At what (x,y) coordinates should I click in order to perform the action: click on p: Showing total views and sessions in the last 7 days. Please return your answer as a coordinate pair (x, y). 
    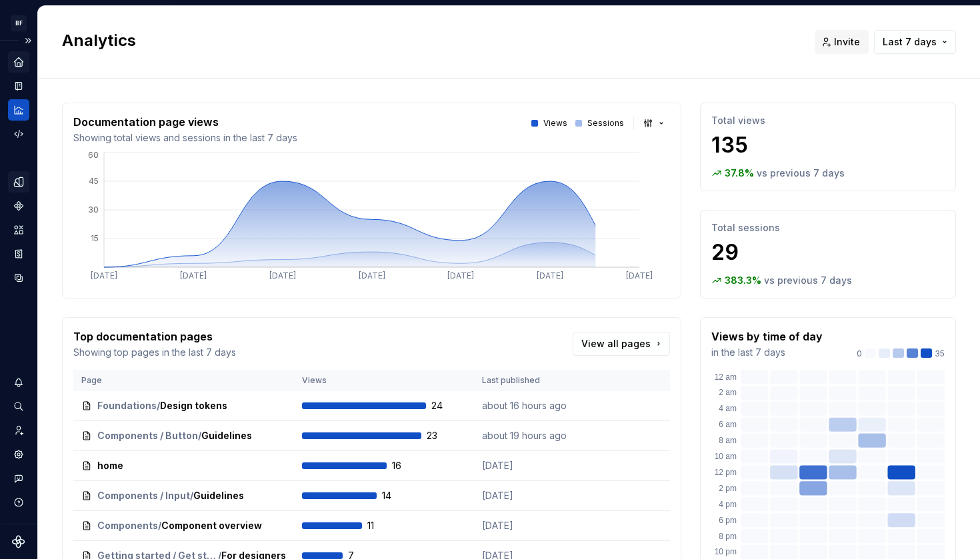
    Looking at the image, I should click on (186, 138).